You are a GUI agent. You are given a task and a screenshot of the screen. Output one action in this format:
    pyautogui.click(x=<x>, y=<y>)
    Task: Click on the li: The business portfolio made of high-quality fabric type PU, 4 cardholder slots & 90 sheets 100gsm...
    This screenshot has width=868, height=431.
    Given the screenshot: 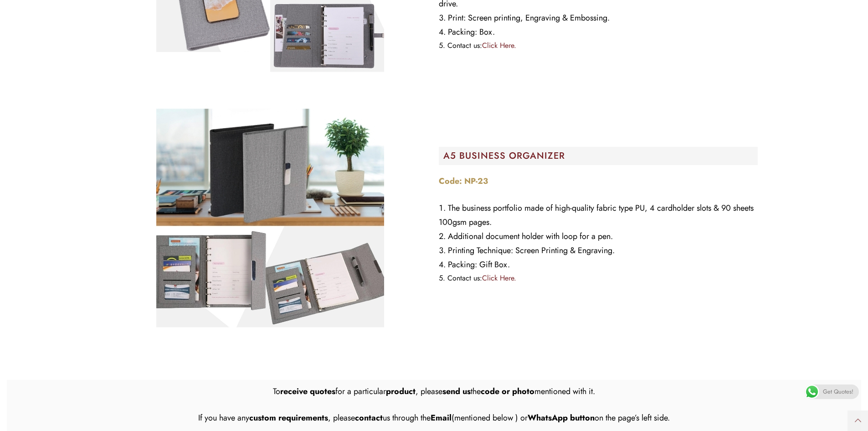 What is the action you would take?
    pyautogui.click(x=598, y=215)
    